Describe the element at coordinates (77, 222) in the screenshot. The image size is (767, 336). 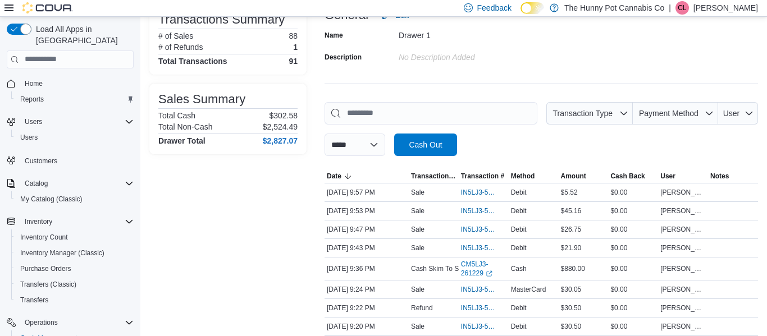
I see `span: Inventory` at that location.